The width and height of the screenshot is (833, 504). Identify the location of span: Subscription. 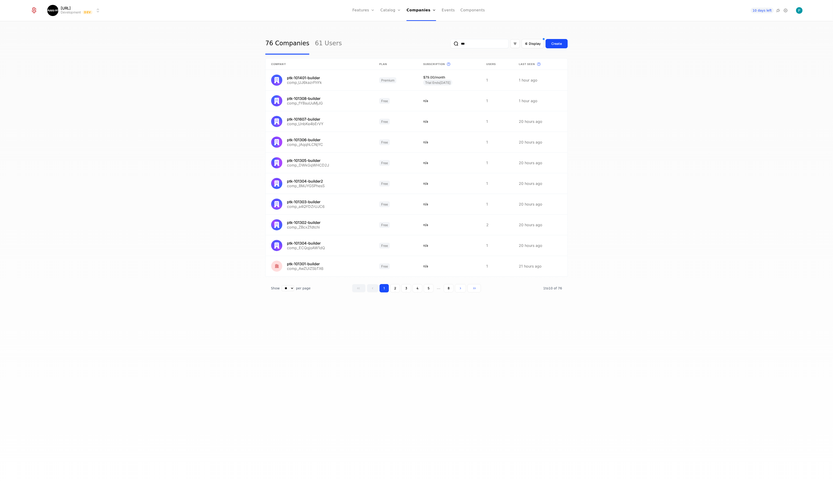
(434, 64).